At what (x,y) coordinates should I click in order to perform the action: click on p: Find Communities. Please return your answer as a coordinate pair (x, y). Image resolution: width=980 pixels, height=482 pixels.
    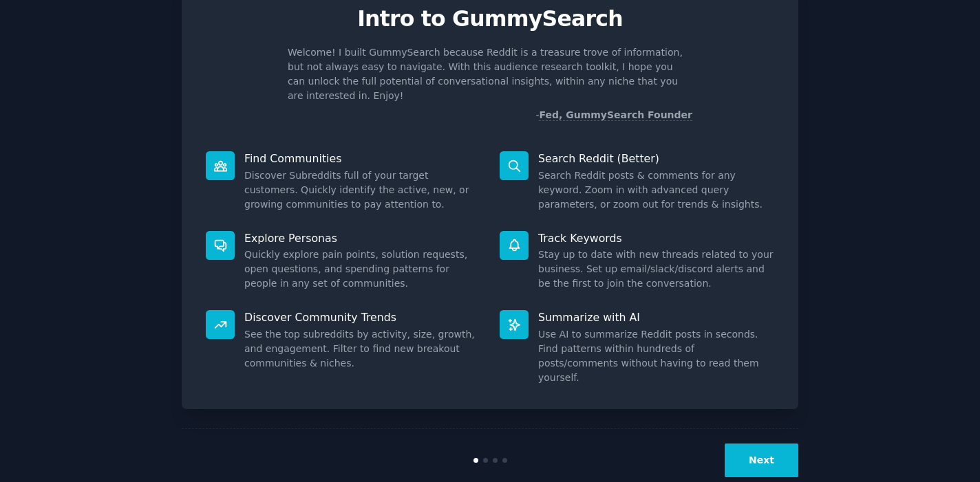
    Looking at the image, I should click on (362, 158).